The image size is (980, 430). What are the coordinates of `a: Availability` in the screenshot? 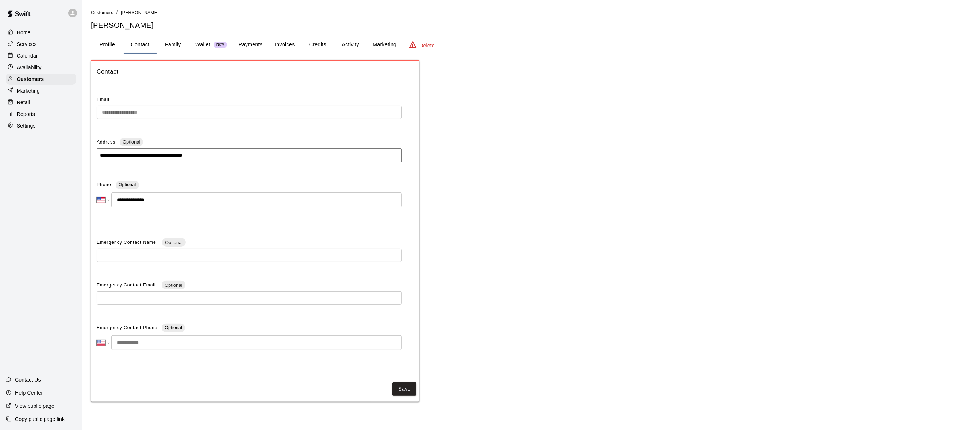 It's located at (41, 68).